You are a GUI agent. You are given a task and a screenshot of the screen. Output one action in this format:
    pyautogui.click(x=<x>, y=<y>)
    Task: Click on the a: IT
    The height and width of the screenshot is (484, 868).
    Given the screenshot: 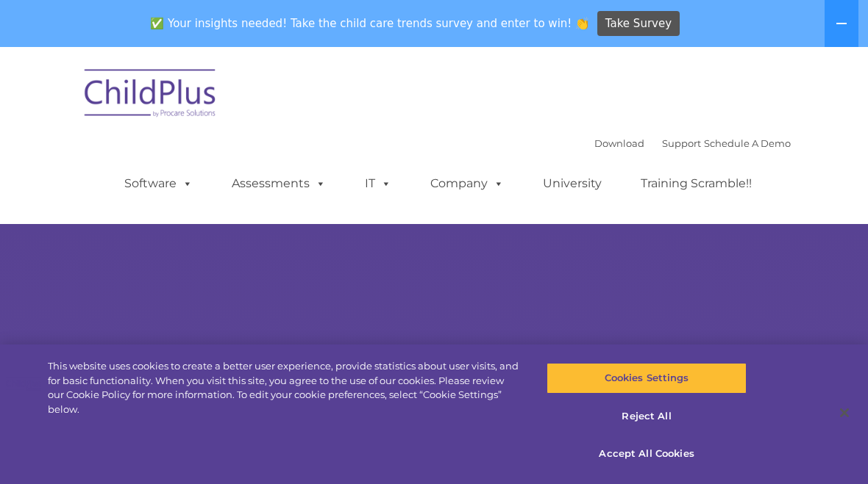 What is the action you would take?
    pyautogui.click(x=378, y=183)
    